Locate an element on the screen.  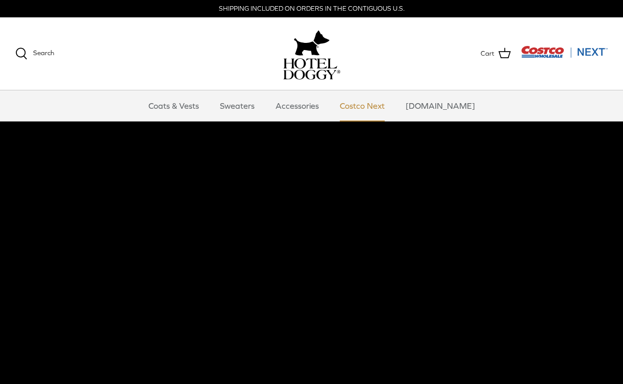
a: Search is located at coordinates (35, 54).